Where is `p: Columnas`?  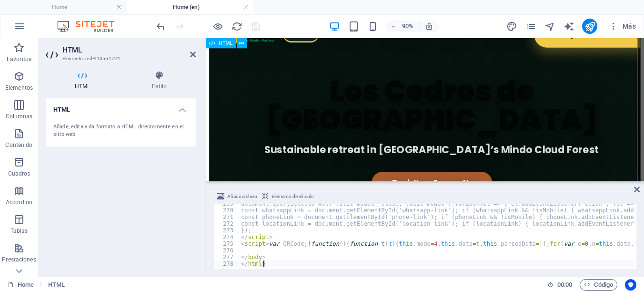
p: Columnas is located at coordinates (19, 116).